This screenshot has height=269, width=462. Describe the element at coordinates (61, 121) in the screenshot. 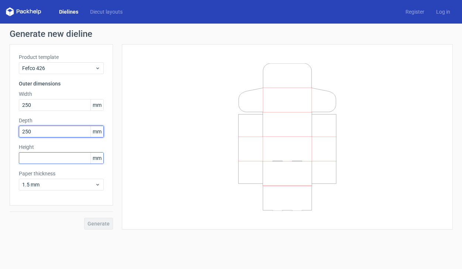

I see `label: Depth` at that location.